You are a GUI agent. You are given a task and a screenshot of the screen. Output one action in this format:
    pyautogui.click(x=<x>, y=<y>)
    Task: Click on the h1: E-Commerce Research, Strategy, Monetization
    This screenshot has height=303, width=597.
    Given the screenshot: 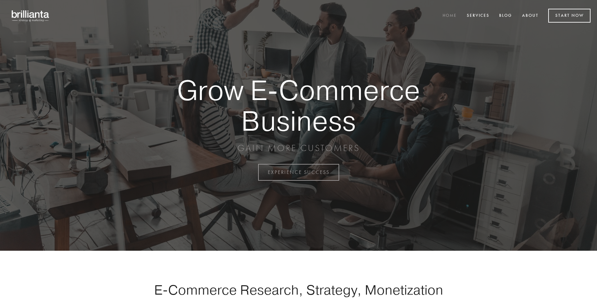 What is the action you would take?
    pyautogui.click(x=298, y=290)
    